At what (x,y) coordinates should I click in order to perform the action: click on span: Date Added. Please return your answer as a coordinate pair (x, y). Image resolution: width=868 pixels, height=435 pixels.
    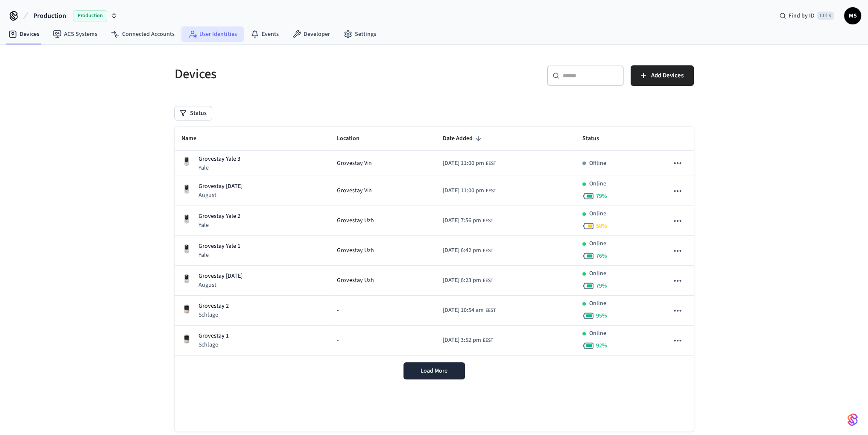
    Looking at the image, I should click on (463, 138).